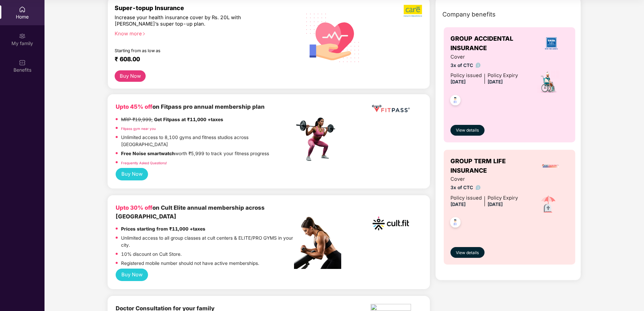 Image resolution: width=644 pixels, height=311 pixels. Describe the element at coordinates (318, 243) in the screenshot. I see `img: pc2.png` at that location.